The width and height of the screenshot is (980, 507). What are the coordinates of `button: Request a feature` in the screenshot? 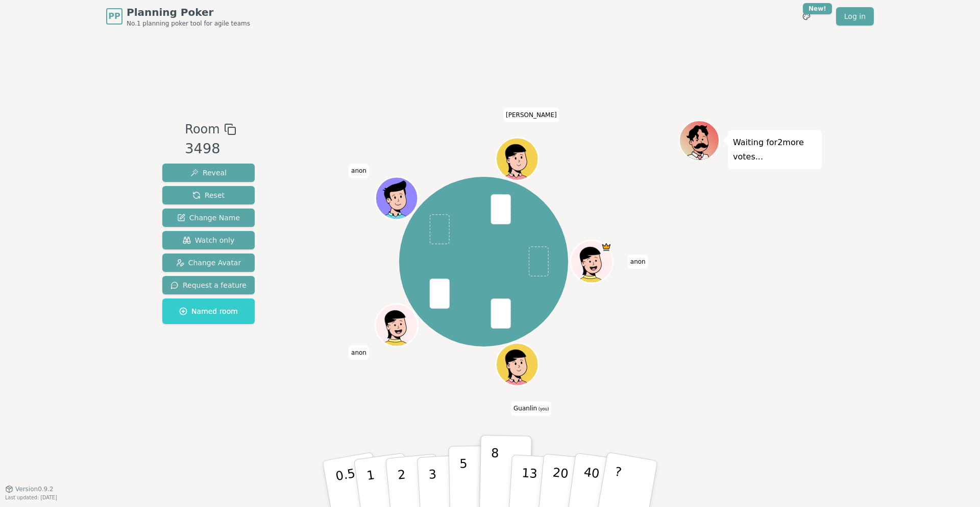 It's located at (208, 285).